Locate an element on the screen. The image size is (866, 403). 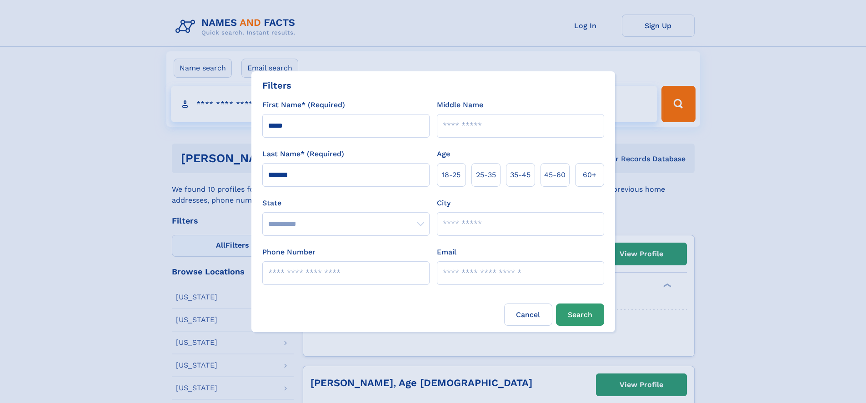
label: City is located at coordinates (444, 203).